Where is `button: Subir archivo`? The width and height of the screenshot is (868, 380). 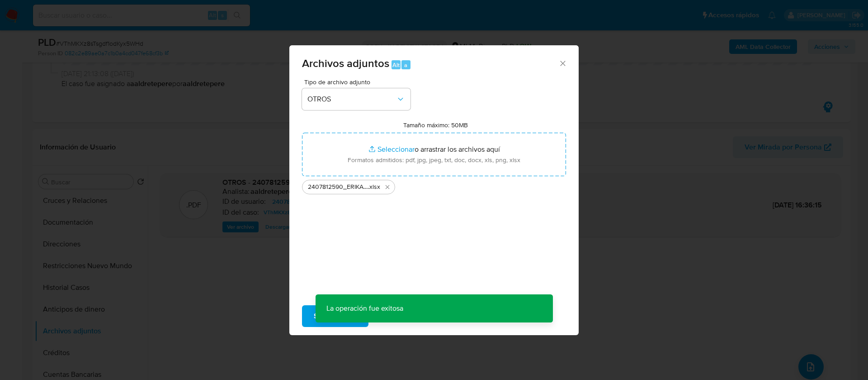 button: Subir archivo is located at coordinates (335, 316).